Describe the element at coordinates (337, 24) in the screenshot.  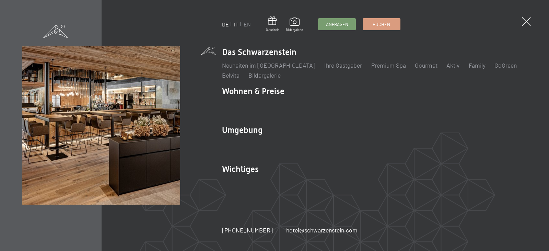
I see `a: Anfragen` at that location.